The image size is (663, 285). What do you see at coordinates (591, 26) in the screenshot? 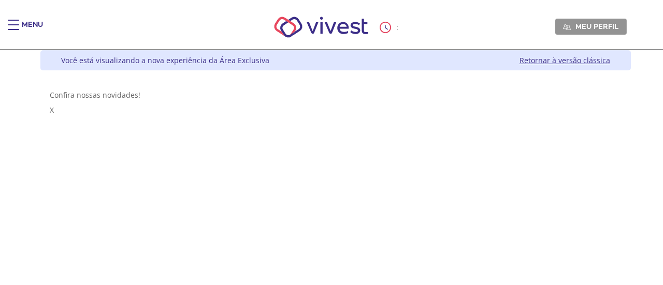
I see `a: Meu perfil` at bounding box center [591, 26].